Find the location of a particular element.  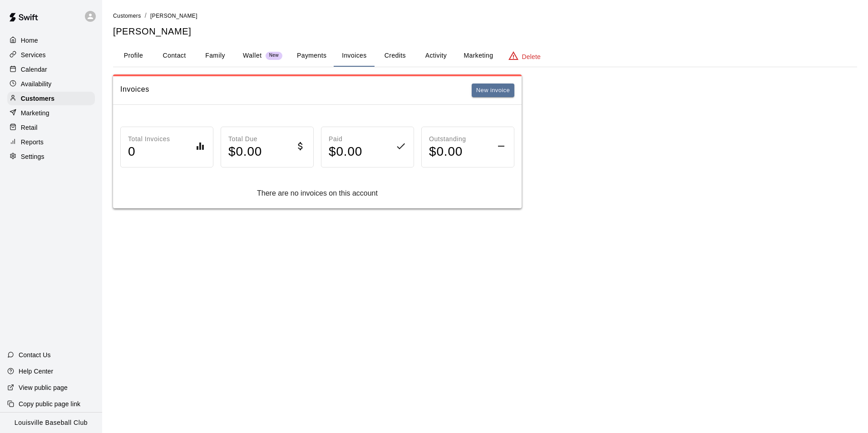

div: There are no invoices on this account is located at coordinates (317, 193).